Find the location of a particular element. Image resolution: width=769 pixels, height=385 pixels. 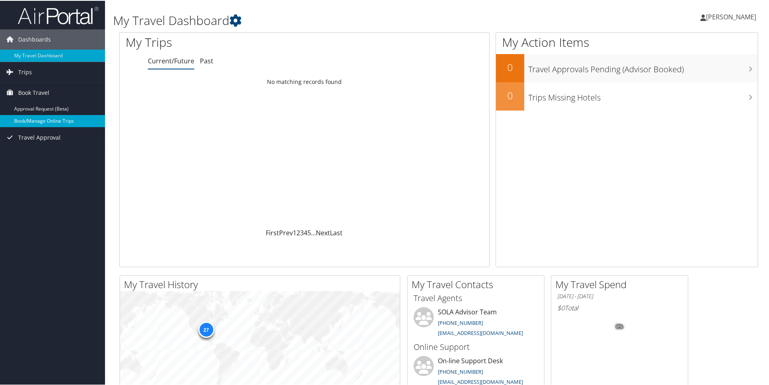

h1: My Action Items is located at coordinates (627, 42).